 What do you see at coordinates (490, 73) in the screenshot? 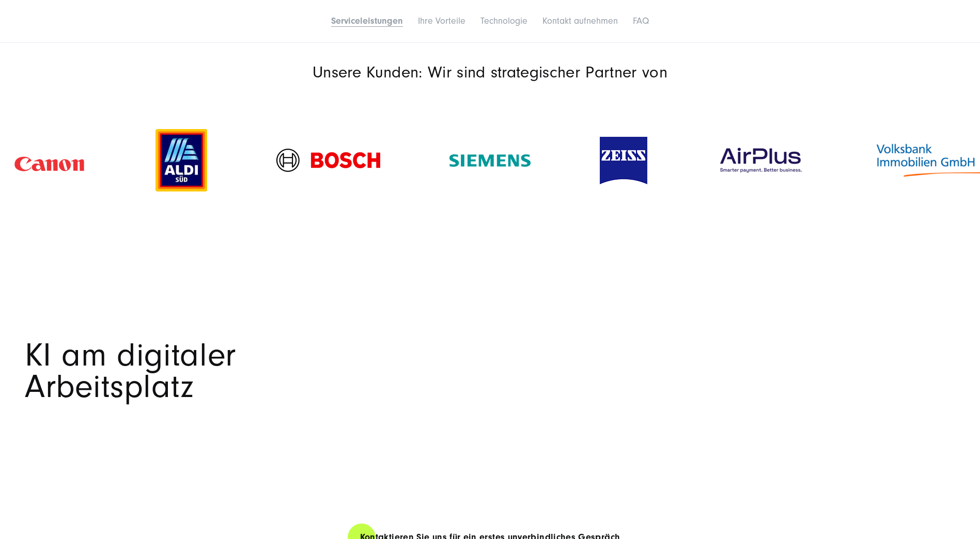
I see `p: Unsere Kunden: Wir sind strategischer Partner von` at bounding box center [490, 73].